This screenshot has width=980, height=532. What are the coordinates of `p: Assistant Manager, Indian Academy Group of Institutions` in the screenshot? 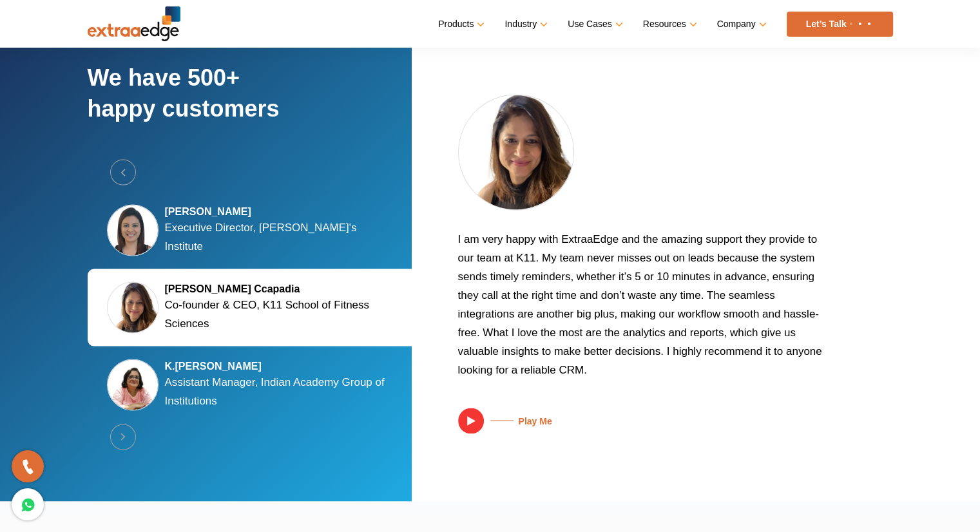 It's located at (281, 391).